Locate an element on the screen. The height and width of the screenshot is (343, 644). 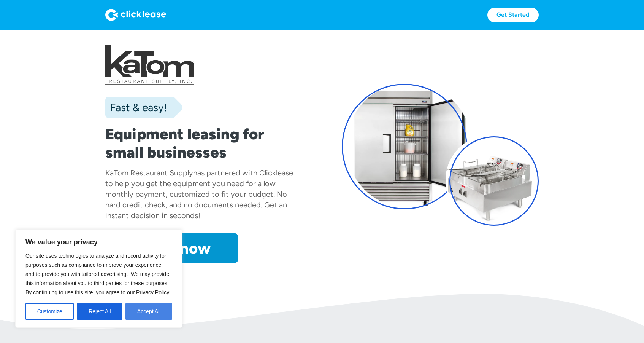
div: KaTom Restaurant Supply is located at coordinates (149, 173).